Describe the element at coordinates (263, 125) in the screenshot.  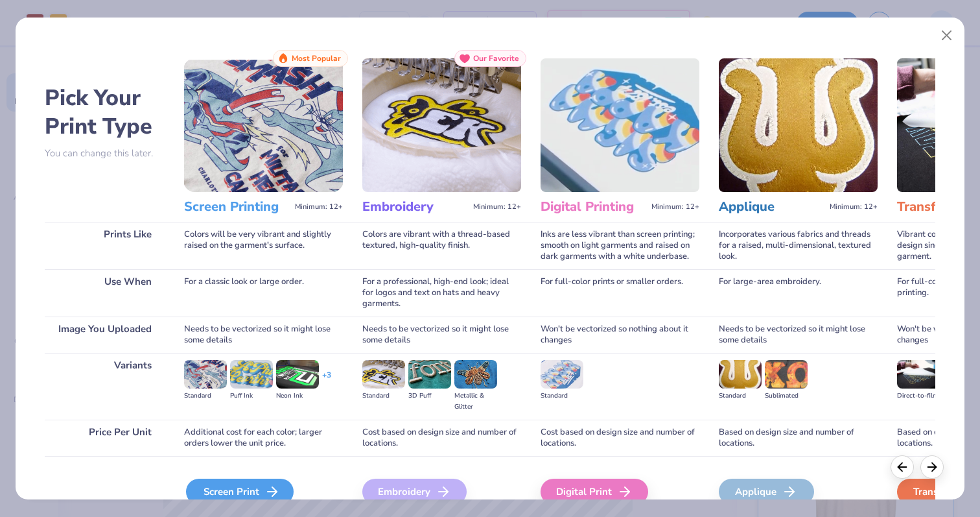
I see `img: Screen Printing` at that location.